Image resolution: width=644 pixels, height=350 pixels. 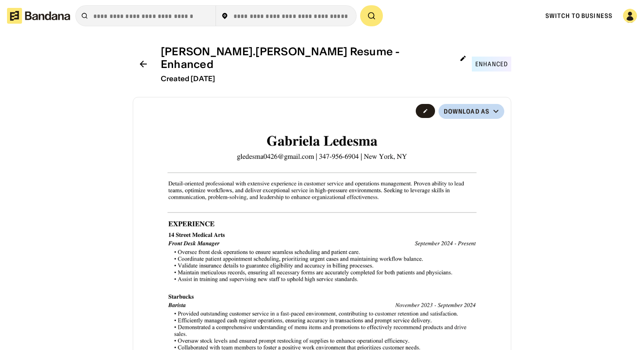 I want to click on span: Switch to Business, so click(x=579, y=16).